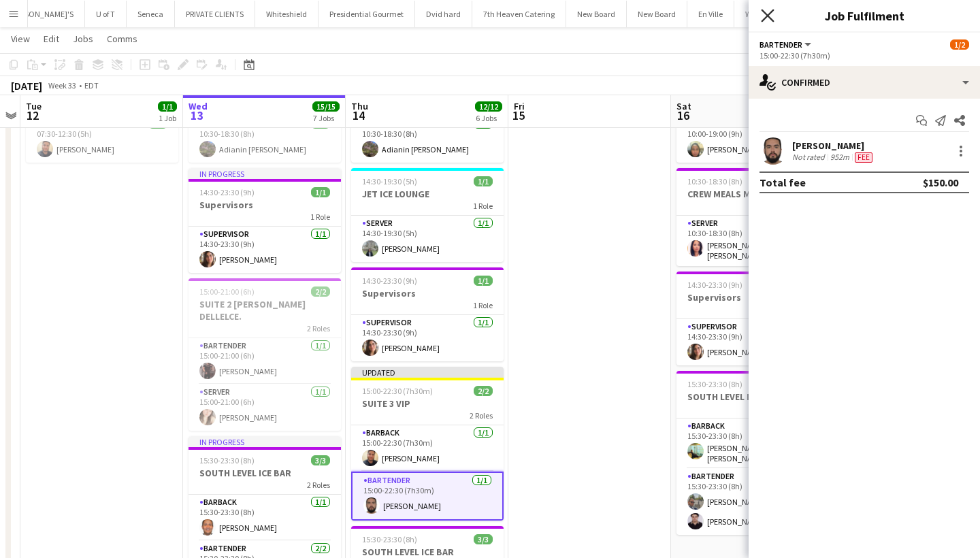  What do you see at coordinates (320, 460) in the screenshot?
I see `span: 3/3` at bounding box center [320, 460].